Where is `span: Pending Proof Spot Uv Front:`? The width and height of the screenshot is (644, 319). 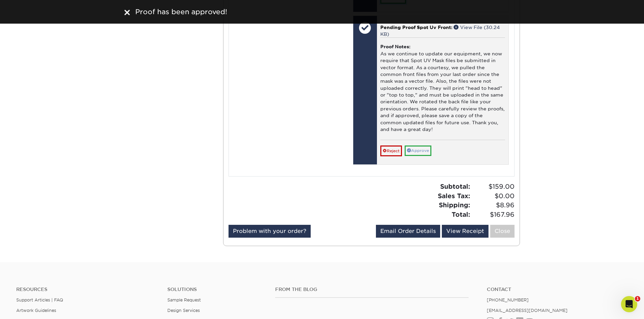
span: Pending Proof Spot Uv Front: is located at coordinates (417, 28).